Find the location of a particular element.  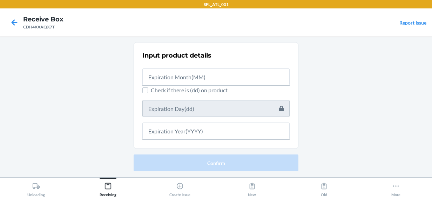

div: Unloading is located at coordinates (36, 188).